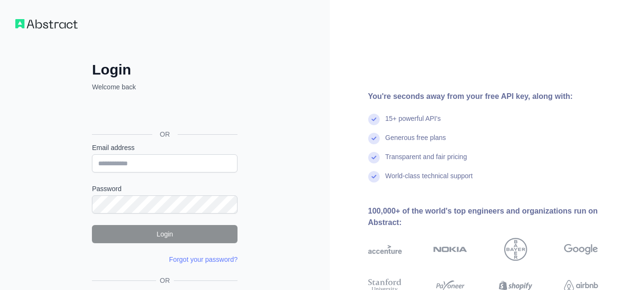 This screenshot has width=644, height=290. I want to click on label: Email address, so click(165, 148).